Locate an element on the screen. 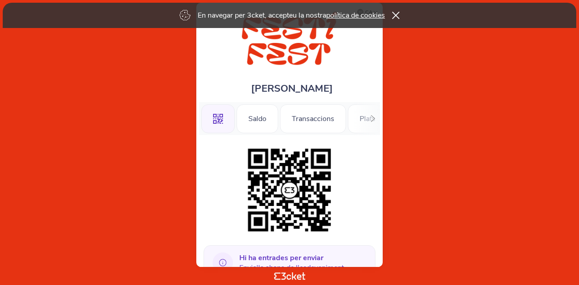 The image size is (579, 285). img: FESTÍ FEST is located at coordinates (290, 40).